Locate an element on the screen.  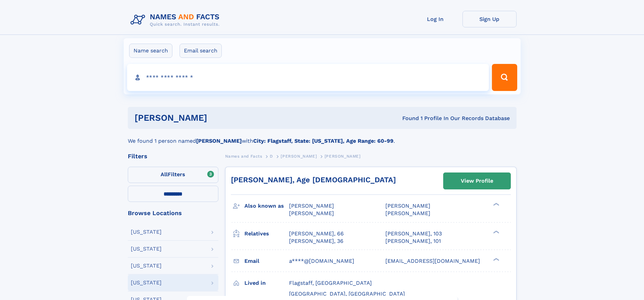
a: Names and Facts is located at coordinates (244, 156).